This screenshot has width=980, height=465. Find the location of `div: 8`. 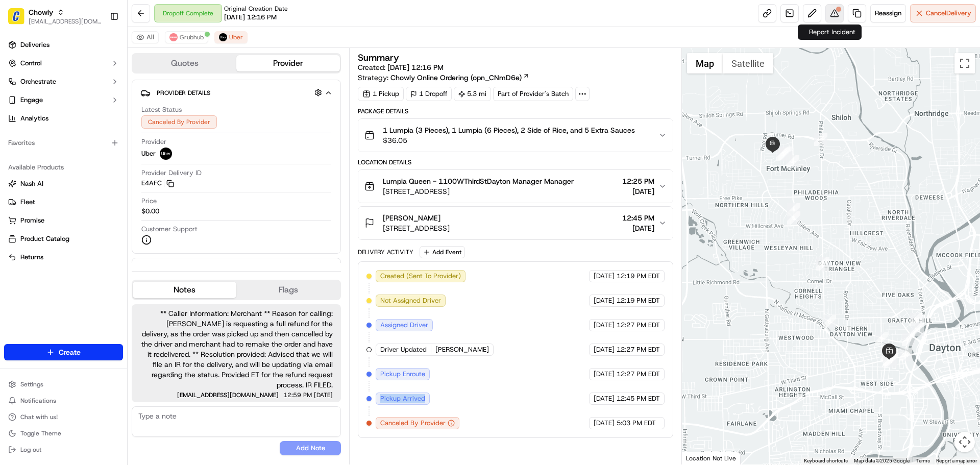

div: 8 is located at coordinates (829, 322).